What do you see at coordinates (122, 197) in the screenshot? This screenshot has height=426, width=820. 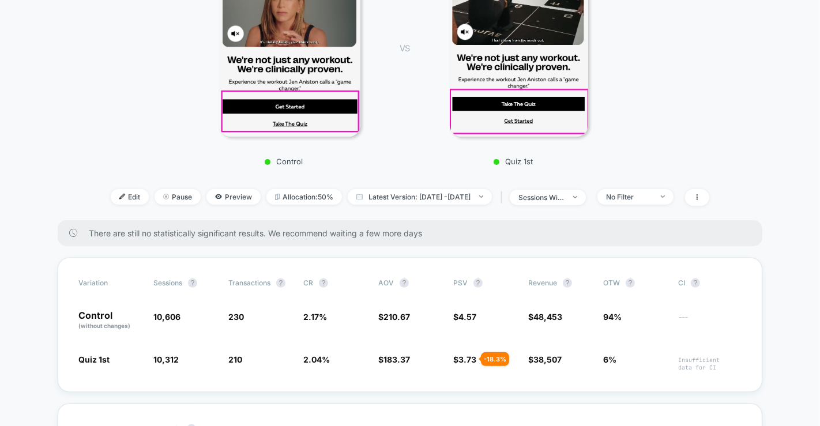 I see `img: edit` at bounding box center [122, 197].